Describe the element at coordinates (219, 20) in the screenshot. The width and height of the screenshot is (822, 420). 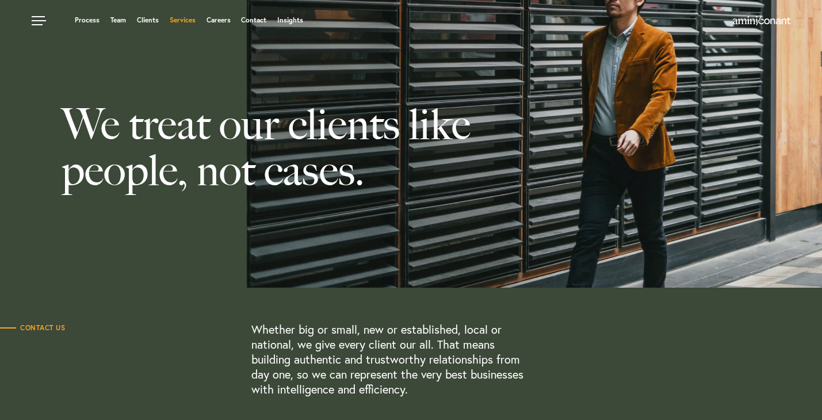
I see `a: Careers` at that location.